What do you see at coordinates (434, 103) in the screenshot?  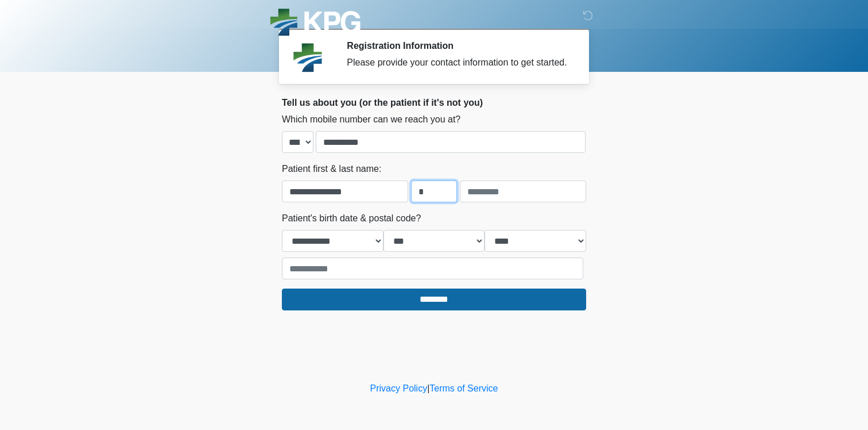 I see `h2: Tell us about you (or the patient if it's not you)` at bounding box center [434, 103].